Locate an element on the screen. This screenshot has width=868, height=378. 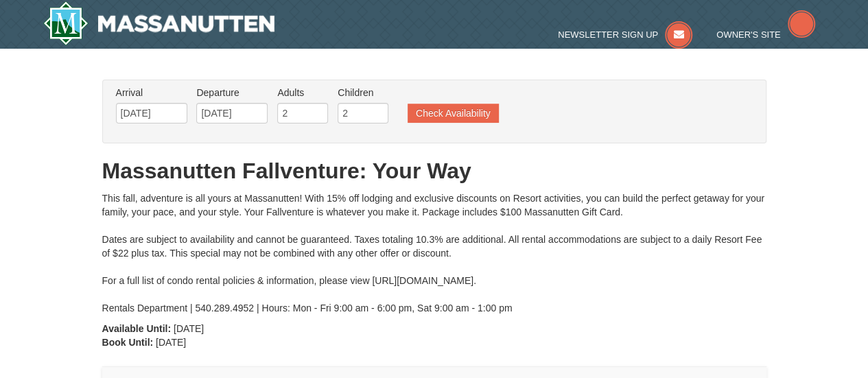
span: Owner's Site is located at coordinates (748, 34).